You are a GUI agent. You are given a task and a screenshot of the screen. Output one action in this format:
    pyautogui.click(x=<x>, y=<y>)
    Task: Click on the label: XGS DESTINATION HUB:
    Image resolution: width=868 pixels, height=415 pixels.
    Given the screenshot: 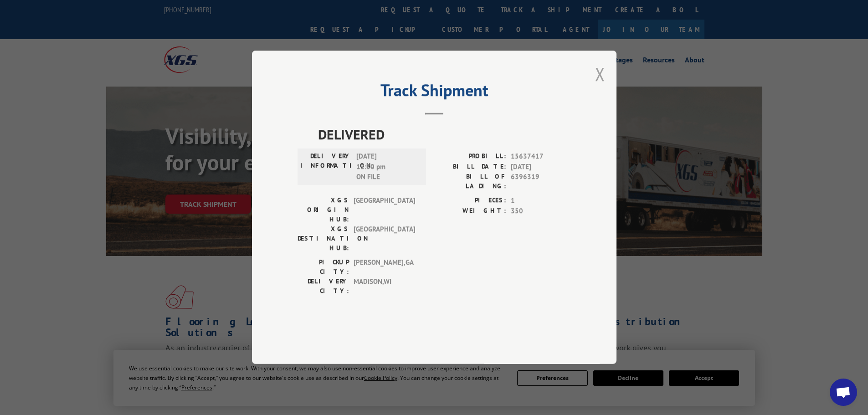 What is the action you would take?
    pyautogui.click(x=323, y=238)
    